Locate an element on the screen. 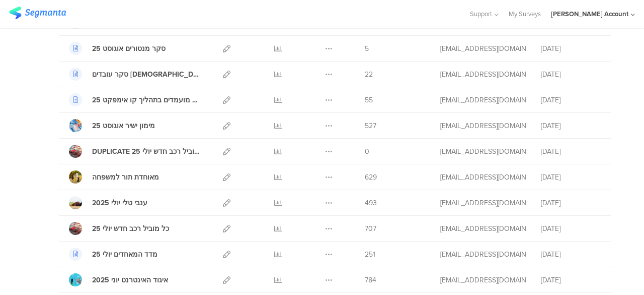  span: 55 is located at coordinates (368, 99).